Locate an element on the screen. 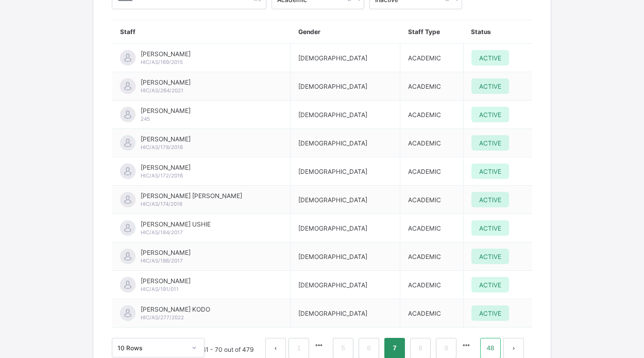  a: 48 is located at coordinates (490, 348).